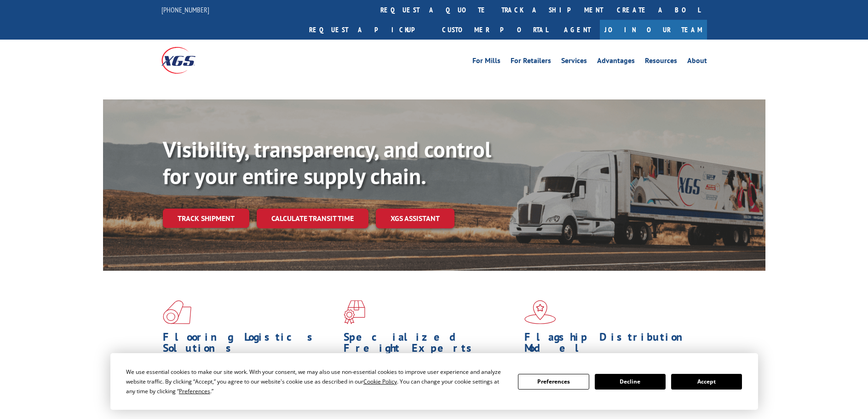  Describe the element at coordinates (611, 345) in the screenshot. I see `h1: Flagship Distribution Model` at that location.